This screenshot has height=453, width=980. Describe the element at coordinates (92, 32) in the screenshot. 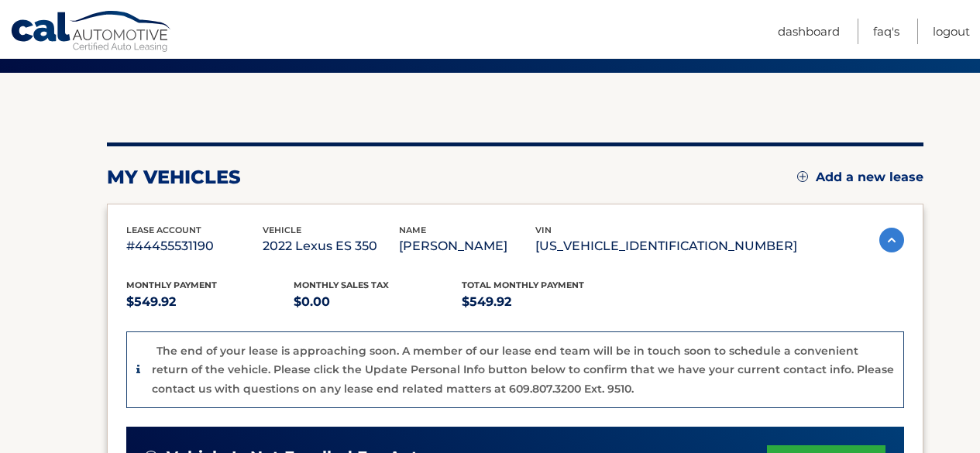

I see `a: Cal Automotive` at that location.